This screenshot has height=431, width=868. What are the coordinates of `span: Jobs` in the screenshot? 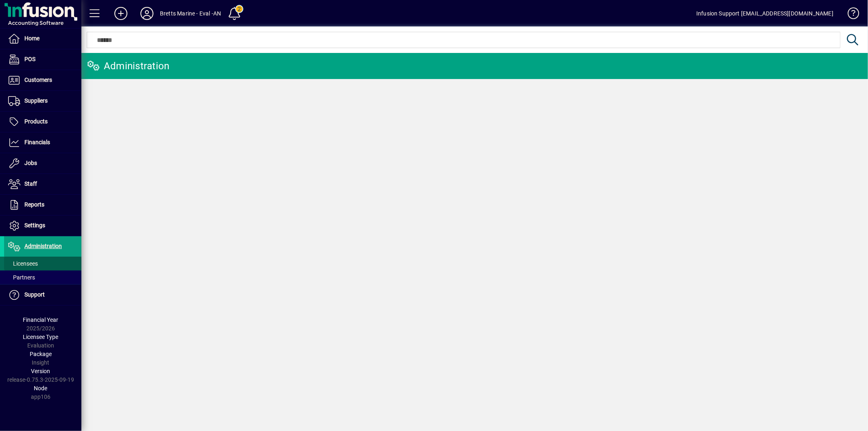 It's located at (31, 163).